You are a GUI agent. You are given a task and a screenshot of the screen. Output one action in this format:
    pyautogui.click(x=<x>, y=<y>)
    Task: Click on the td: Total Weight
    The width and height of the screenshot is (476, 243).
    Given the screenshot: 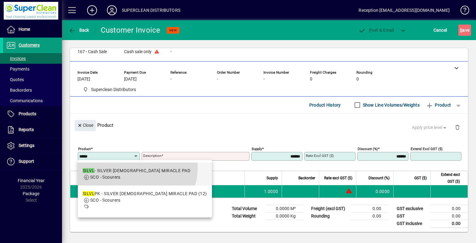 What is the action you would take?
    pyautogui.click(x=248, y=216)
    